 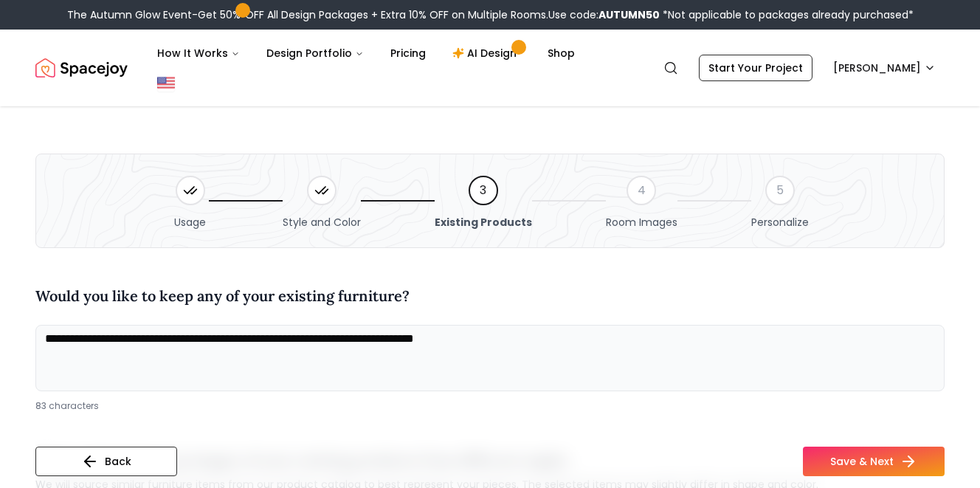 I want to click on a: Shop, so click(x=560, y=53).